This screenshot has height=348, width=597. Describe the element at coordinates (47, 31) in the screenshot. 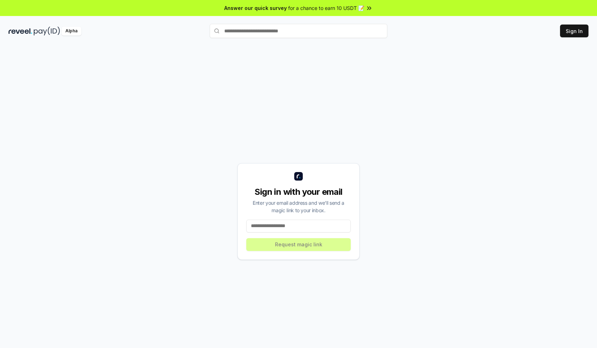

I see `img: pay_id` at that location.